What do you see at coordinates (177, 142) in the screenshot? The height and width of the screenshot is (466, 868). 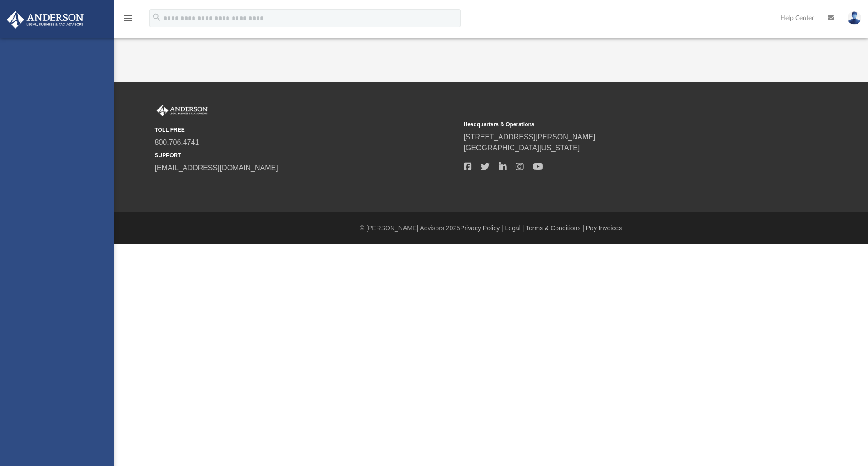 I see `a: 800.706.4741` at bounding box center [177, 142].